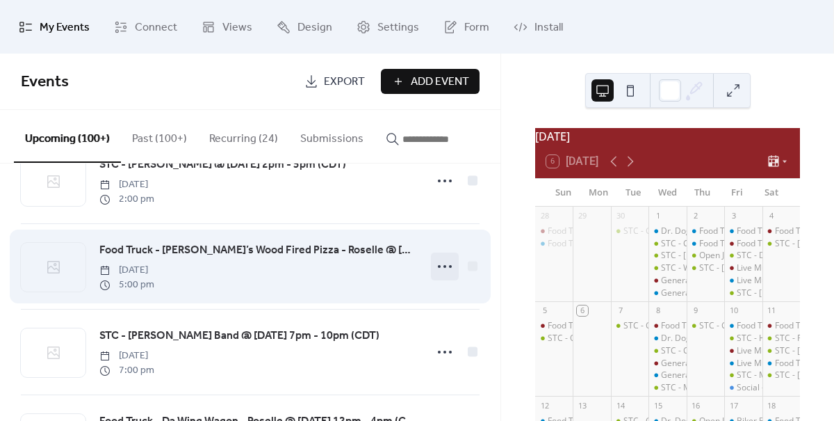 The image size is (834, 421). I want to click on span: 2:00 pm, so click(127, 199).